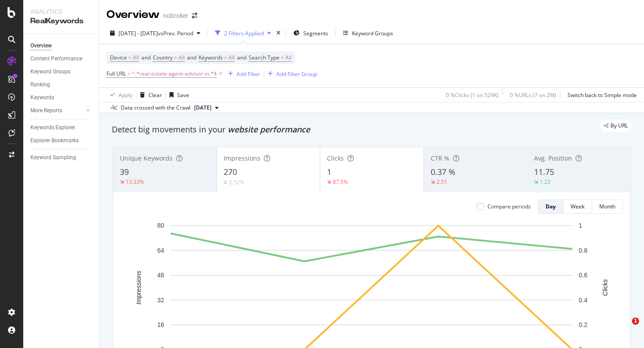  What do you see at coordinates (545, 182) in the screenshot?
I see `div: 1.22` at bounding box center [545, 182].